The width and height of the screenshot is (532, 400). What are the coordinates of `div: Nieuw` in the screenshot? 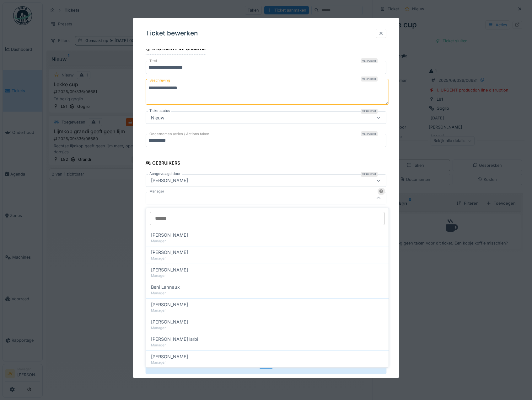 It's located at (158, 118).